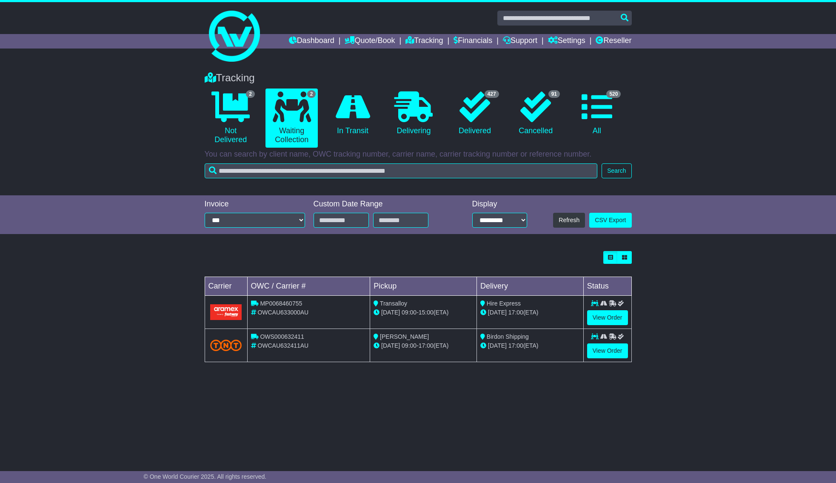 The image size is (836, 483). What do you see at coordinates (205, 477) in the screenshot?
I see `span: © One World Courier 2025. All rights reserved.` at bounding box center [205, 477].